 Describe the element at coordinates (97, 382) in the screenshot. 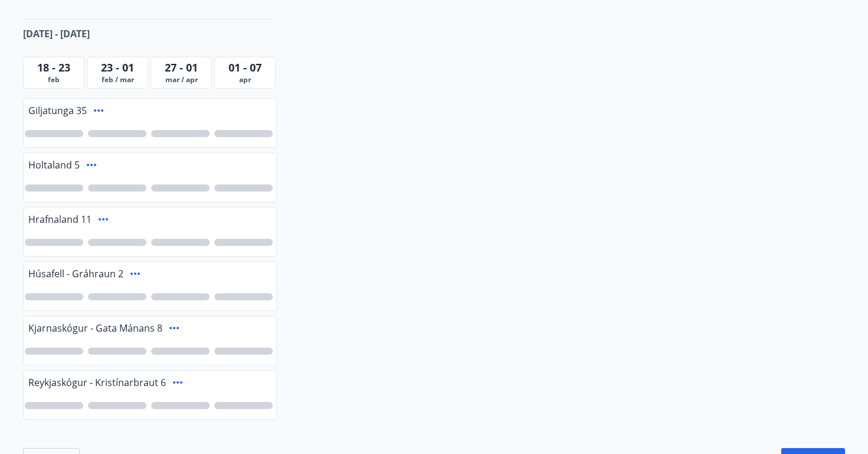

I see `span: Reykjaskógur - Kristínarbraut 6` at that location.